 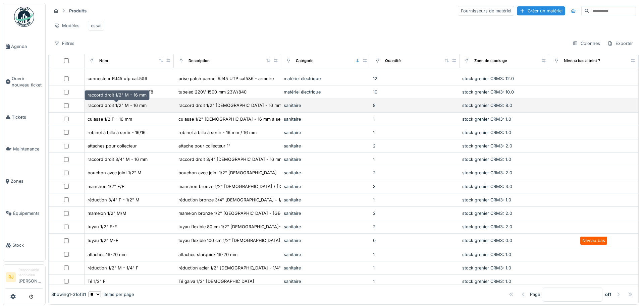 What do you see at coordinates (104, 61) in the screenshot?
I see `div: Nom` at bounding box center [104, 61].